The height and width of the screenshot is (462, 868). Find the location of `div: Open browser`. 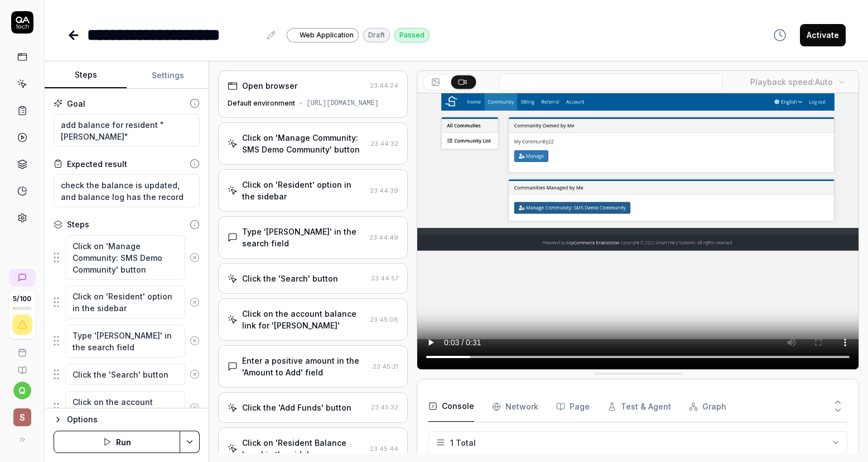

div: Open browser is located at coordinates (270, 85).